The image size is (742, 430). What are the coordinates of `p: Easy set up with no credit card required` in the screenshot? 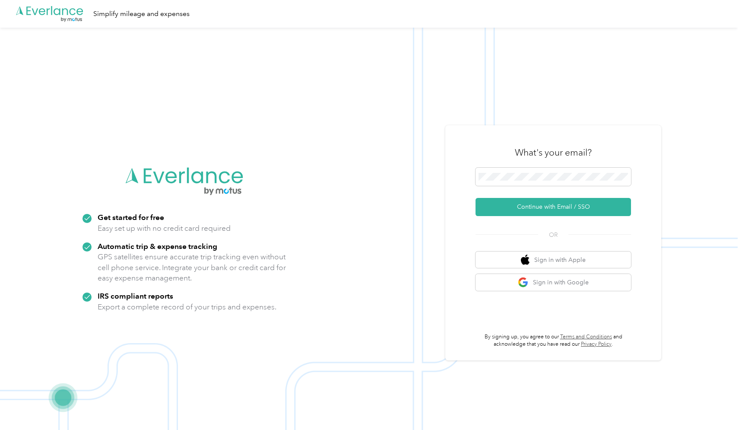 It's located at (164, 228).